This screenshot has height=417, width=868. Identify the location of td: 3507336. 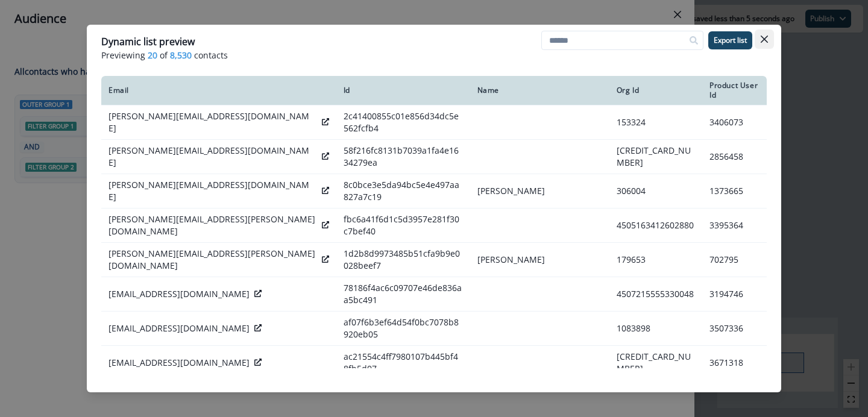
(734, 328).